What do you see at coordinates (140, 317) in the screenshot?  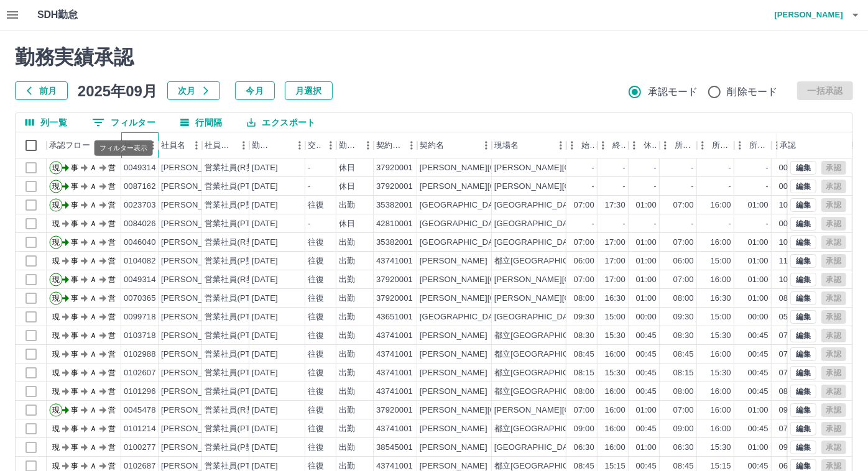 I see `div: 0099718` at bounding box center [140, 317].